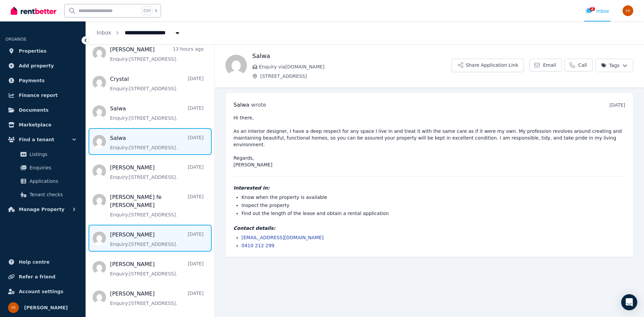  I want to click on span: Manage Property, so click(42, 209).